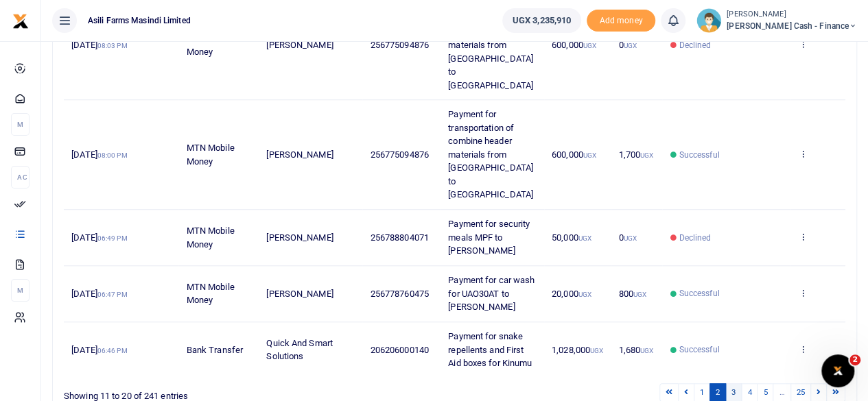 This screenshot has width=868, height=401. What do you see at coordinates (113, 294) in the screenshot?
I see `small: 06:47 PM` at bounding box center [113, 294].